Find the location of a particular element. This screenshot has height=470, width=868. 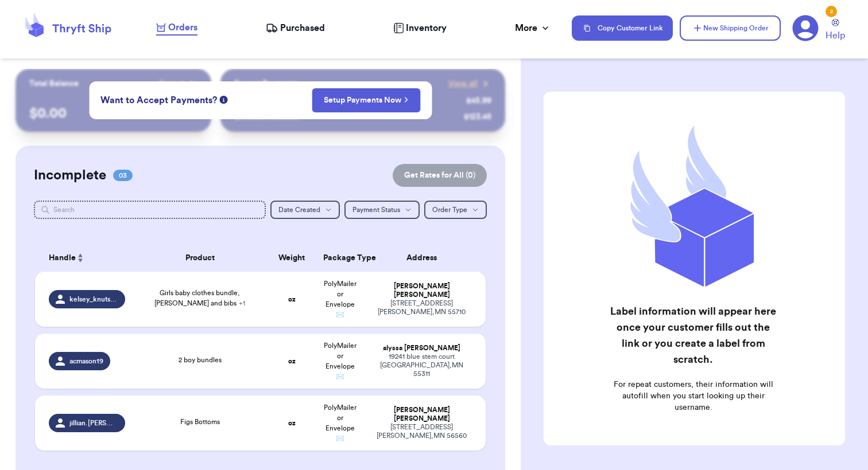

span: Order Type is located at coordinates (449, 210).